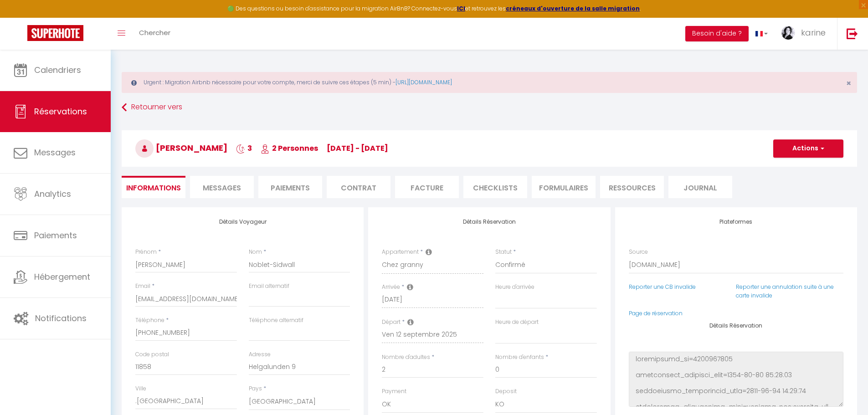  I want to click on label: Email, so click(143, 286).